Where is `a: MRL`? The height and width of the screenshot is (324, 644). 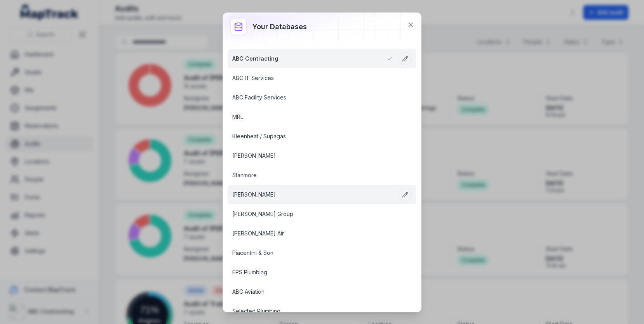 a: MRL is located at coordinates (313, 117).